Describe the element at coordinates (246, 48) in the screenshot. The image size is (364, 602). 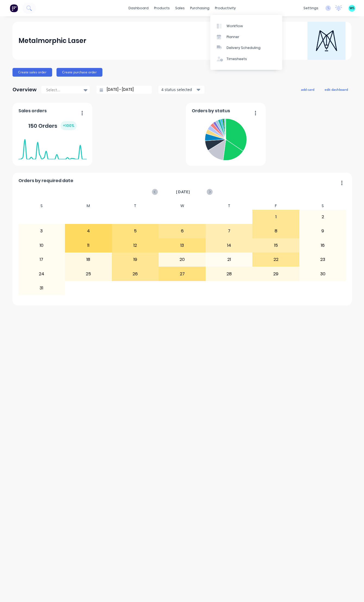
I see `a: Delivery Scheduling` at that location.